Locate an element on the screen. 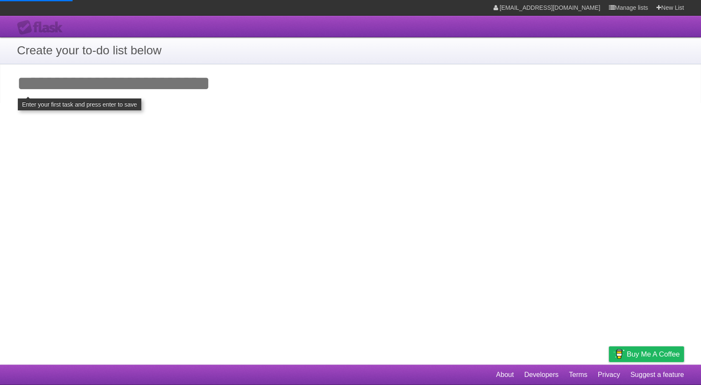 Image resolution: width=701 pixels, height=385 pixels. h1: Create your to-do list below is located at coordinates (350, 50).